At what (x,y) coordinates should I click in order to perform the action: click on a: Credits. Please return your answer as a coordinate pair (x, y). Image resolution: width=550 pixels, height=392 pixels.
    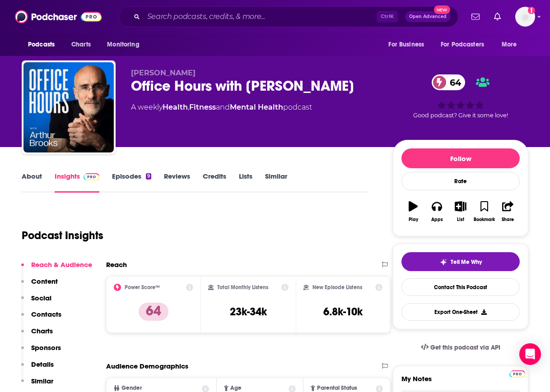
    Looking at the image, I should click on (214, 182).